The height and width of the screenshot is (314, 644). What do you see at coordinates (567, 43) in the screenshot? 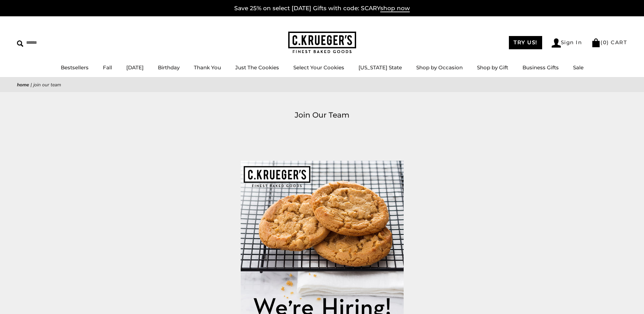
I see `a: Sign In` at bounding box center [567, 43].